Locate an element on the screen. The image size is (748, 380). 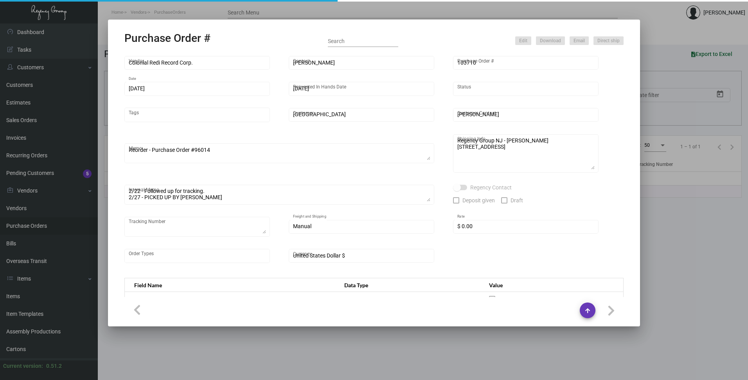
span: Direct ship is located at coordinates (608, 41).